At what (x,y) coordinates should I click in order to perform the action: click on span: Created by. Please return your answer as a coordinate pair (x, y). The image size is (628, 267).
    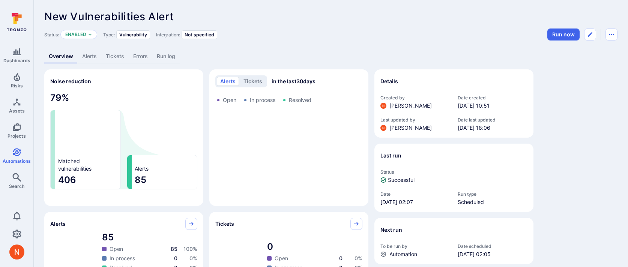
    Looking at the image, I should click on (415, 98).